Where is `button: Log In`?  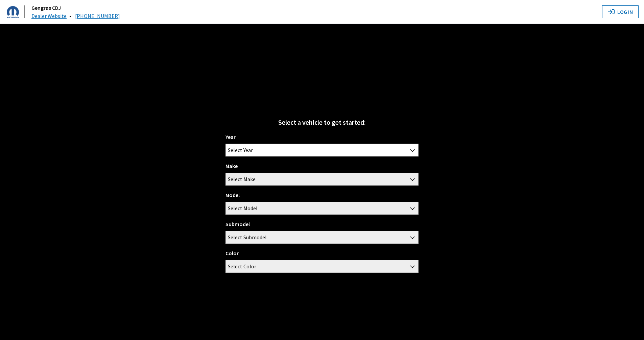 button: Log In is located at coordinates (620, 12).